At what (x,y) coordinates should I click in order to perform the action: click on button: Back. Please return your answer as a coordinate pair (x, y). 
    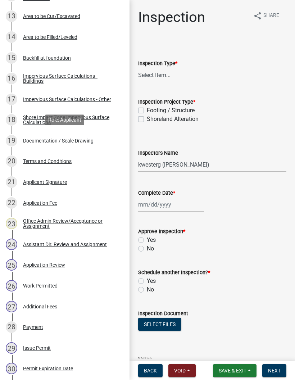
    Looking at the image, I should click on (151, 371).